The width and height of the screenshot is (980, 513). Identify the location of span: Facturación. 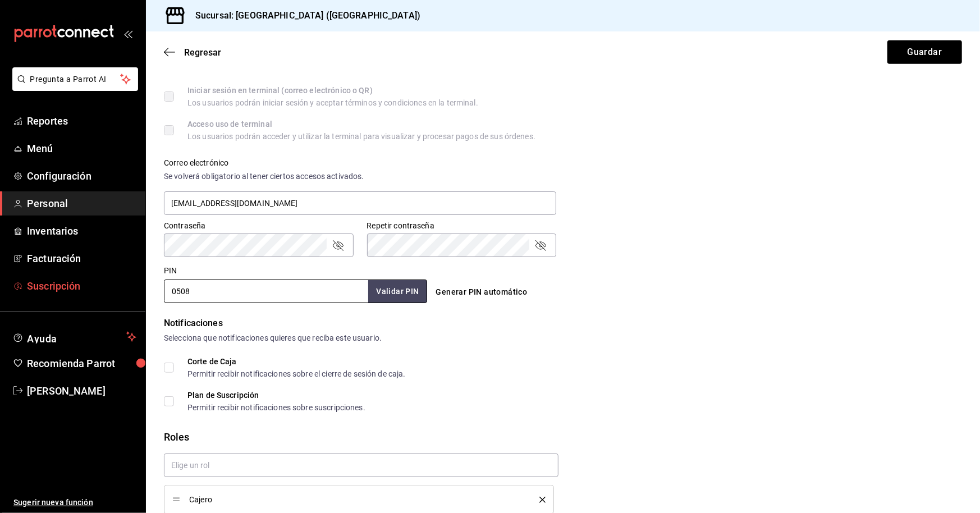
(81, 259).